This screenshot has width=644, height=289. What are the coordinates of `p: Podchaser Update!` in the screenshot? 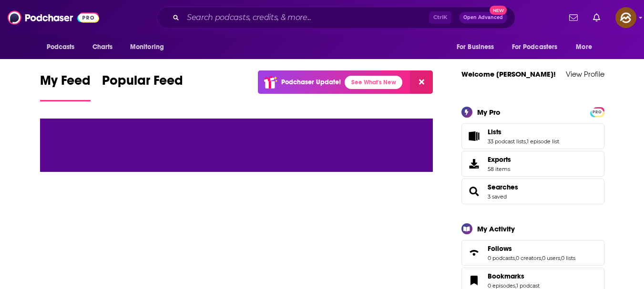 It's located at (311, 82).